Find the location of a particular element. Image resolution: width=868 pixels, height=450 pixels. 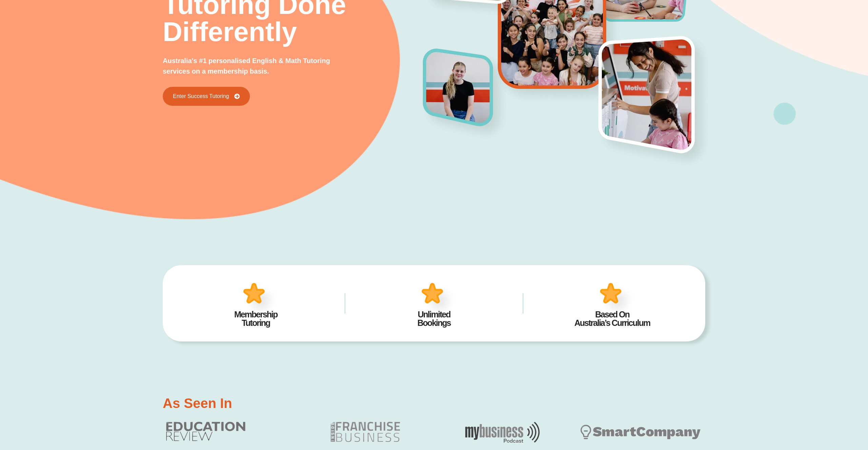

h2: As Seen In is located at coordinates (197, 403).